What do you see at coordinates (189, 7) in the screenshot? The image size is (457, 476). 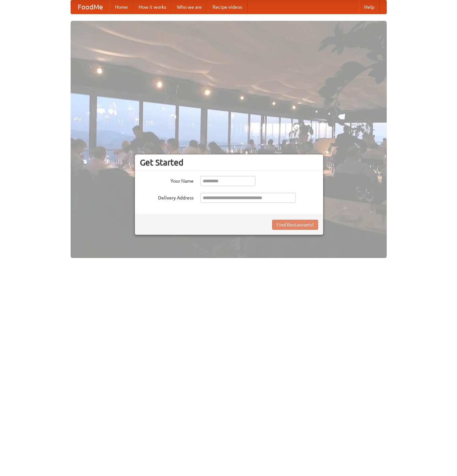 I see `a: Who we are` at bounding box center [189, 7].